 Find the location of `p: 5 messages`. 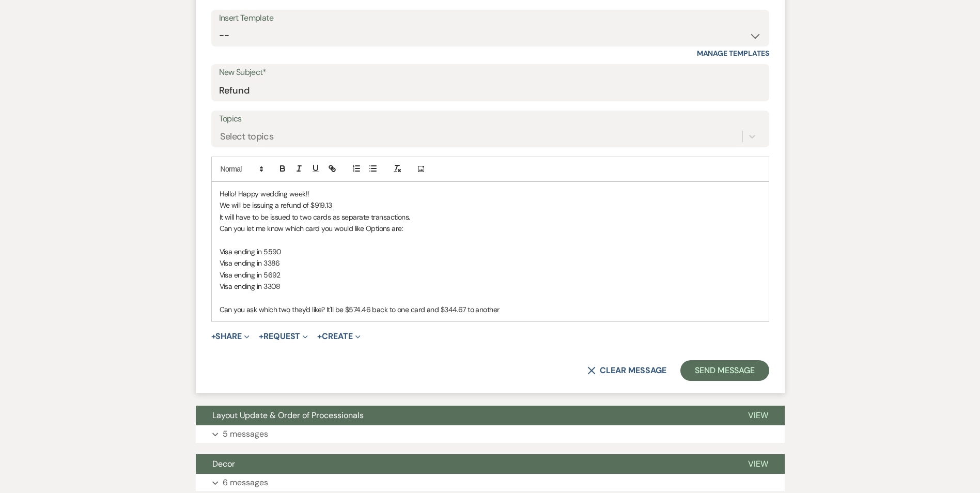

p: 5 messages is located at coordinates (245, 434).